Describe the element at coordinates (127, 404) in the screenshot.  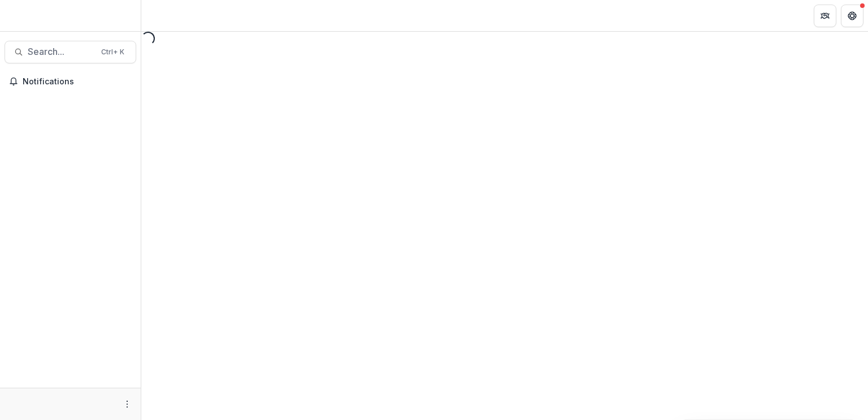
I see `button: More` at that location.